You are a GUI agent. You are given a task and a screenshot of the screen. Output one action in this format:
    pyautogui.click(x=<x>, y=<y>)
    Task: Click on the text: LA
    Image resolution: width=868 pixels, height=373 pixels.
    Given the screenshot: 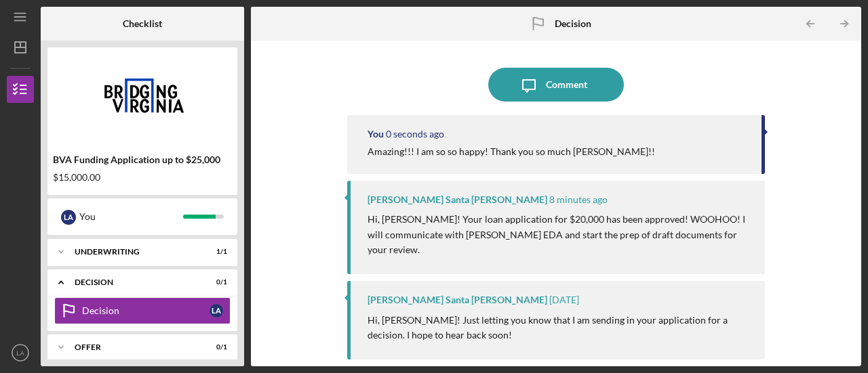 What is the action you would take?
    pyautogui.click(x=20, y=353)
    